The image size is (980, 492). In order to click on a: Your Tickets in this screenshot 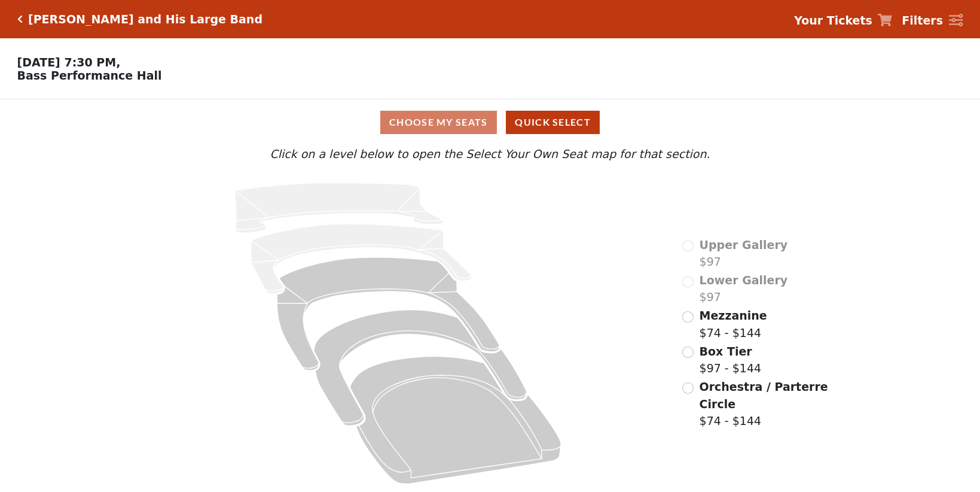, I will do `click(844, 20)`.